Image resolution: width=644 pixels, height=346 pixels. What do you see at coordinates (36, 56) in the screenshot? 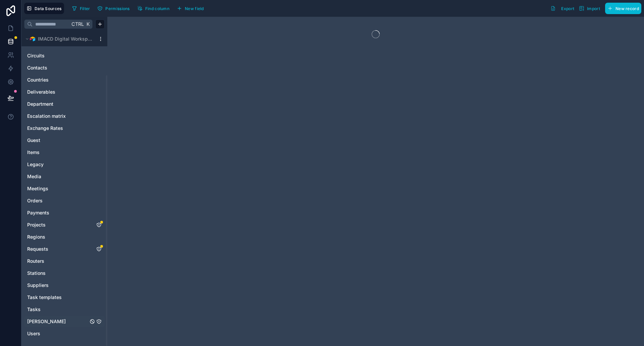
I see `span: Circuits` at bounding box center [36, 56].